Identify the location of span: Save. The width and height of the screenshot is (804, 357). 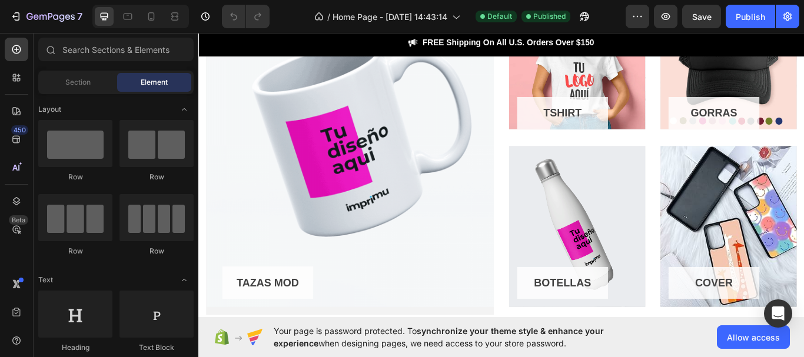
(702, 16).